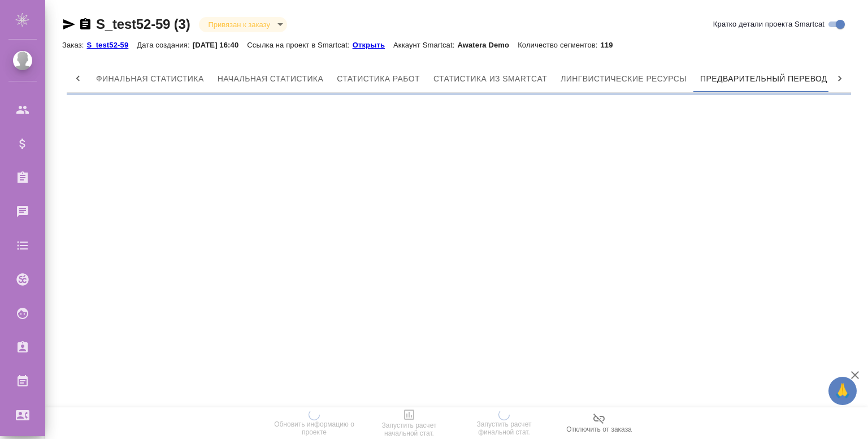 The image size is (868, 439). I want to click on button: Запустить расчет финальной стат., so click(504, 423).